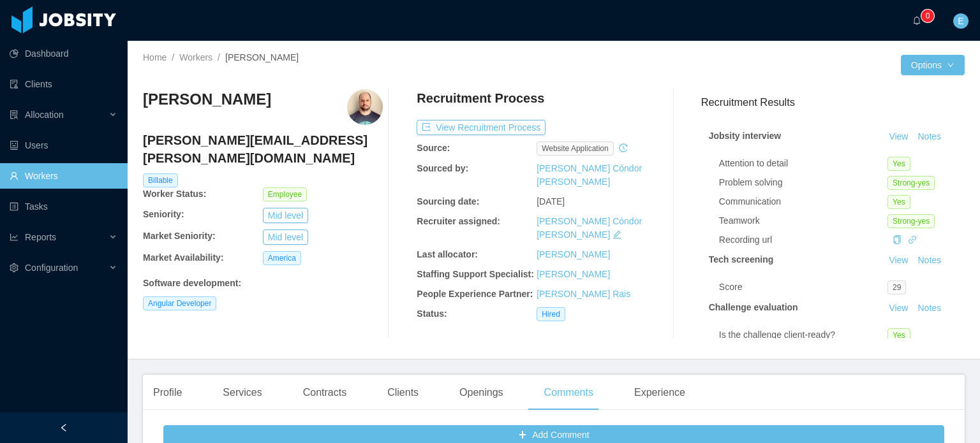 Image resolution: width=980 pixels, height=443 pixels. I want to click on div: Attention to detail, so click(803, 163).